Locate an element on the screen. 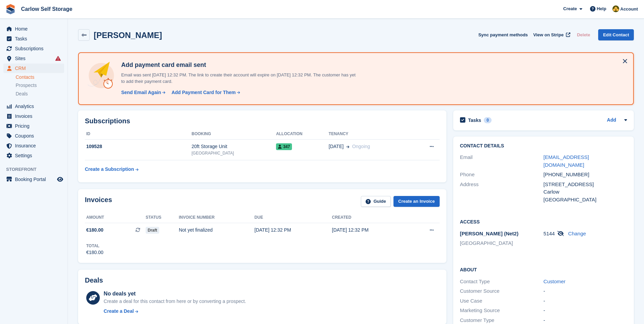 The width and height of the screenshot is (644, 324). span: Settings is located at coordinates (35, 156).